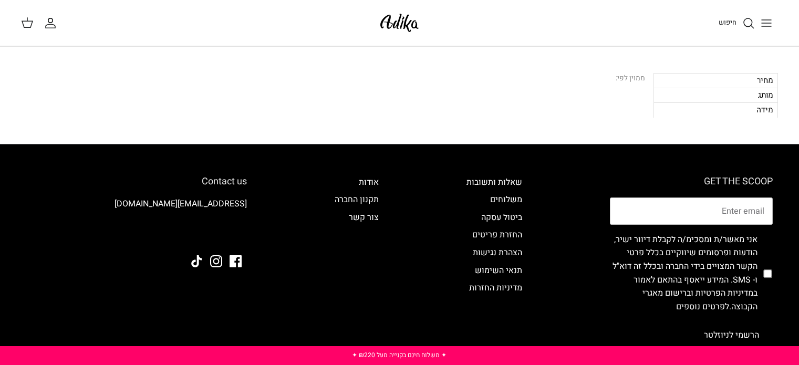 Image resolution: width=799 pixels, height=365 pixels. What do you see at coordinates (691, 182) in the screenshot?
I see `h6: GET THE SCOOP` at bounding box center [691, 182].